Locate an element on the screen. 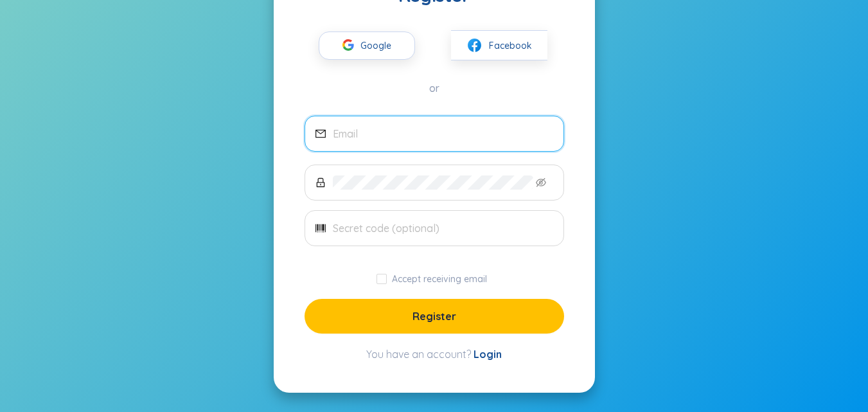 The height and width of the screenshot is (412, 868). div: or is located at coordinates (434, 88).